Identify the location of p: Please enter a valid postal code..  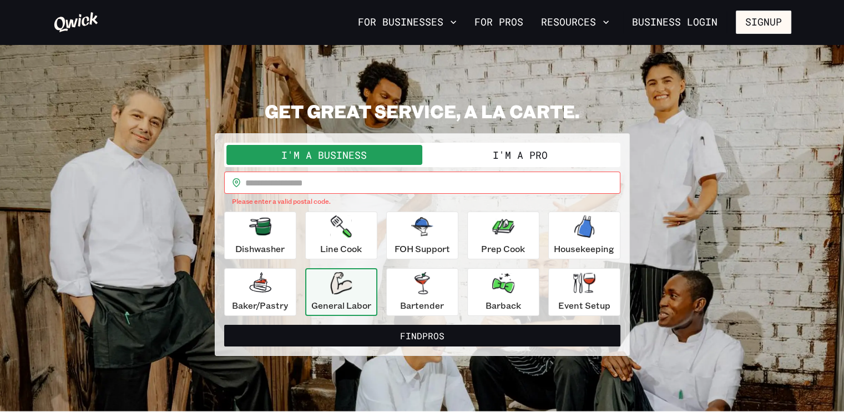
(422, 201).